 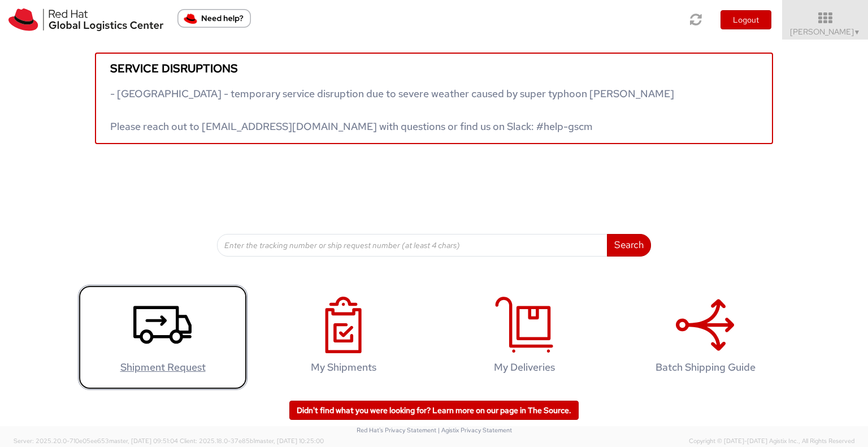 I want to click on span: Server: 2025.20.0-710e05ee653, so click(x=95, y=441).